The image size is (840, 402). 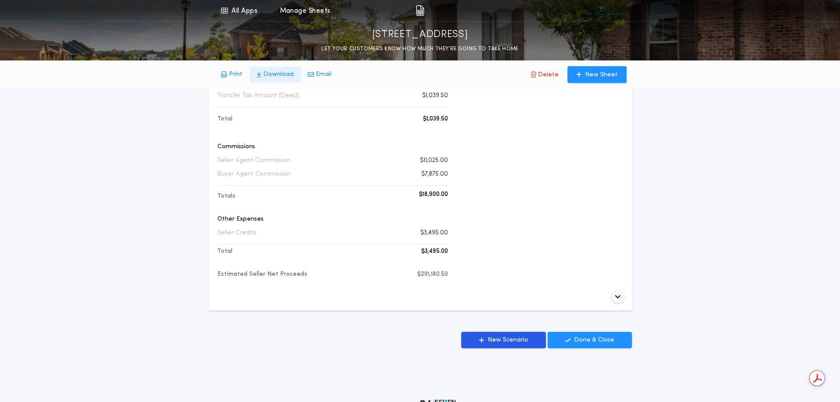 What do you see at coordinates (420, 49) in the screenshot?
I see `p: LET YOUR CUSTOMERS KNOW HOW MUCH THEY’RE GOING TO TAKE HOME` at bounding box center [420, 49].